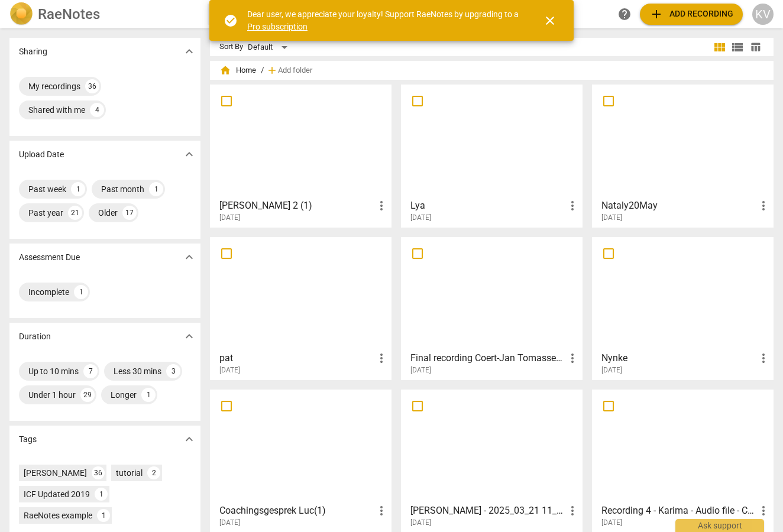 The width and height of the screenshot is (783, 532). I want to click on div: Under 1 hour, so click(53, 395).